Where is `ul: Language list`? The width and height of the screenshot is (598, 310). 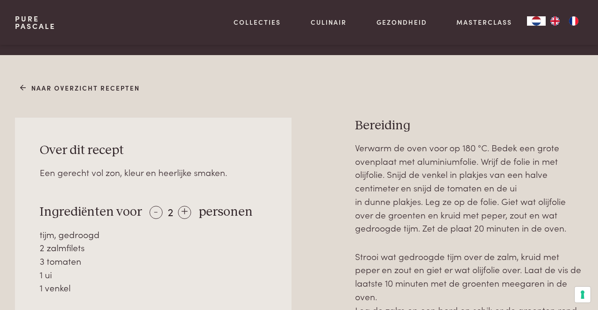
ul: Language list is located at coordinates (564, 21).